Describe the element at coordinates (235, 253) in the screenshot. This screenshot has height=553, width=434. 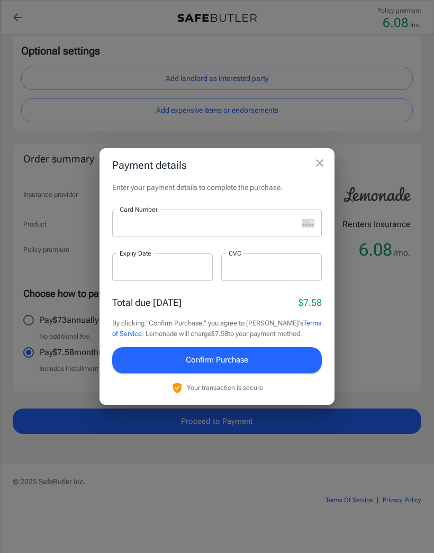
I see `label: CVC` at that location.